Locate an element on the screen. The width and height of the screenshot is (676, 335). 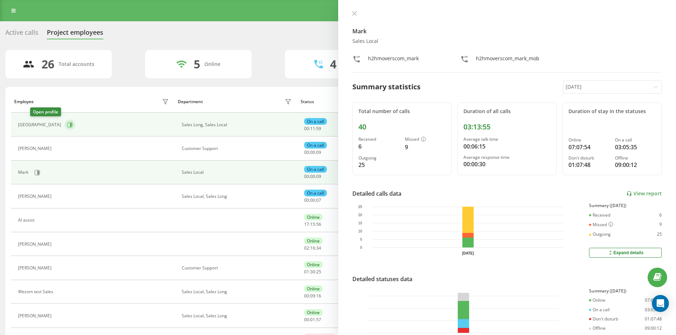
div: 00:06:15 is located at coordinates (507, 147).